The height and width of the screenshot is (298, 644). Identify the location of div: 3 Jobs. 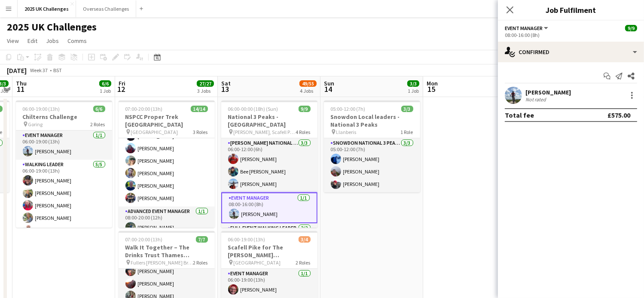
(205, 91).